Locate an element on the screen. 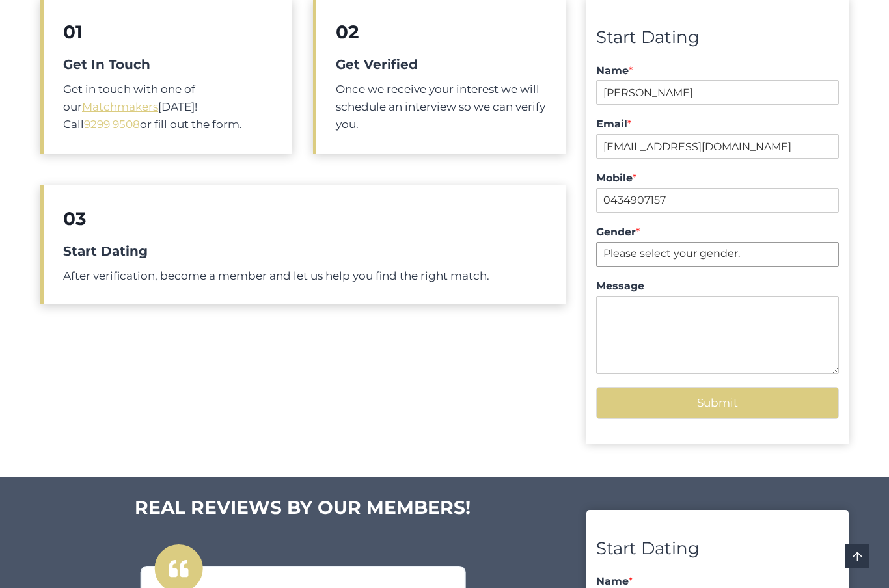 This screenshot has height=588, width=889. h2: 03 is located at coordinates (304, 218).